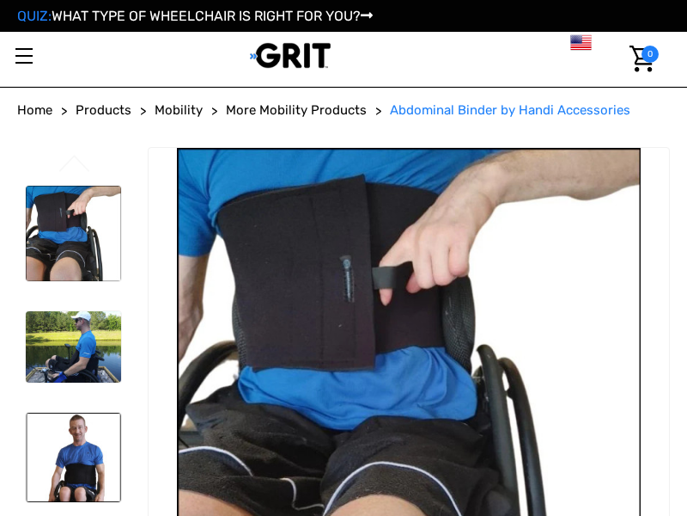 This screenshot has height=516, width=687. I want to click on span: Abdominal Binder by Handi Accessories, so click(510, 110).